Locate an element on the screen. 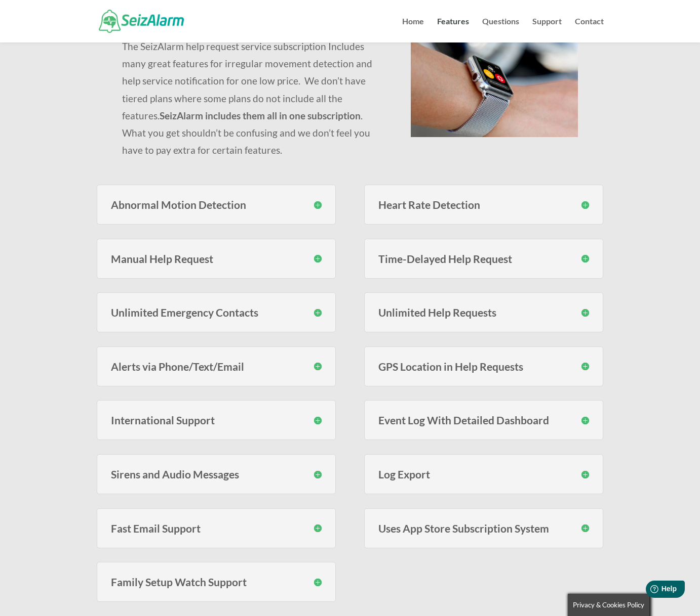 This screenshot has height=616, width=700. h3: Unlimited Emergency Contacts is located at coordinates (216, 312).